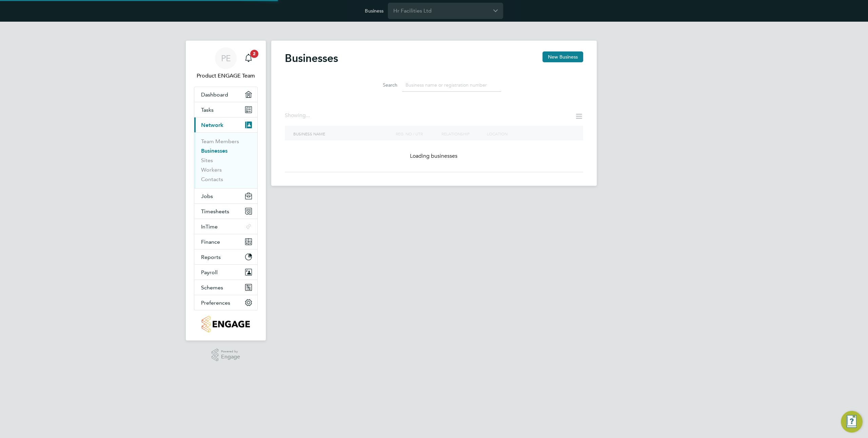  What do you see at coordinates (212, 180) in the screenshot?
I see `a: Contacts` at bounding box center [212, 180].